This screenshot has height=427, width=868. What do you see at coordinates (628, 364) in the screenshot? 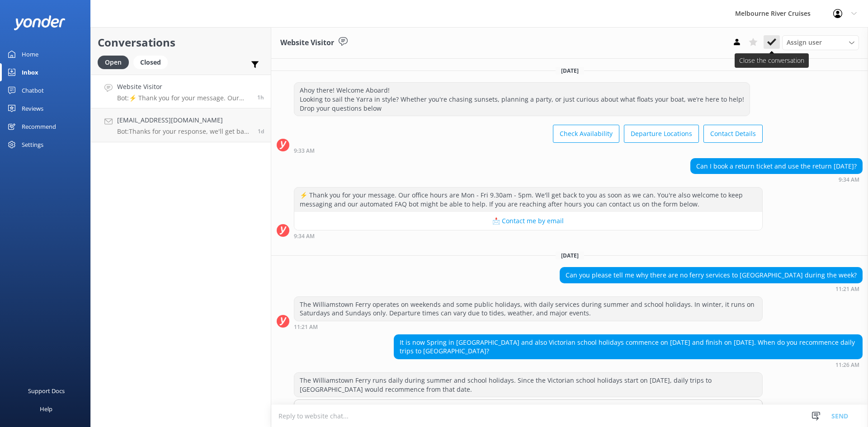
I see `div: Sep 08 2025 11:26am (UTC +10:00) Australia/Sydney` at bounding box center [628, 364].